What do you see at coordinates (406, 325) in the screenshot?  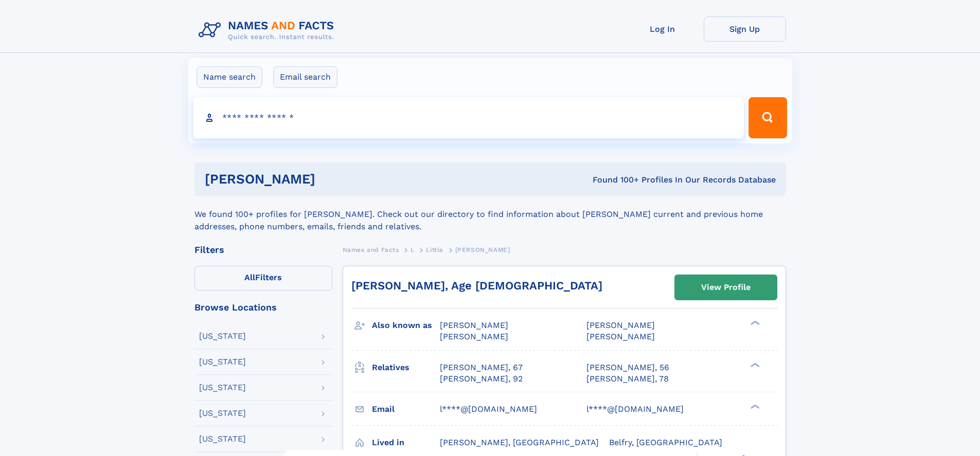 I see `h3: Also known as` at bounding box center [406, 325].